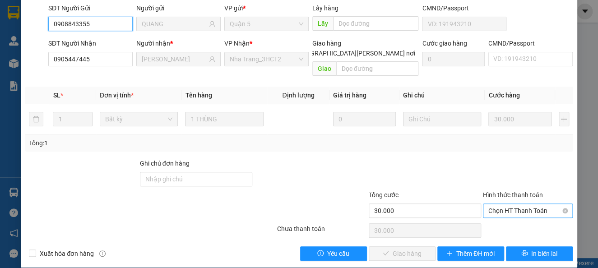 The width and height of the screenshot is (598, 268). I want to click on span: Giá trị hàng, so click(350, 95).